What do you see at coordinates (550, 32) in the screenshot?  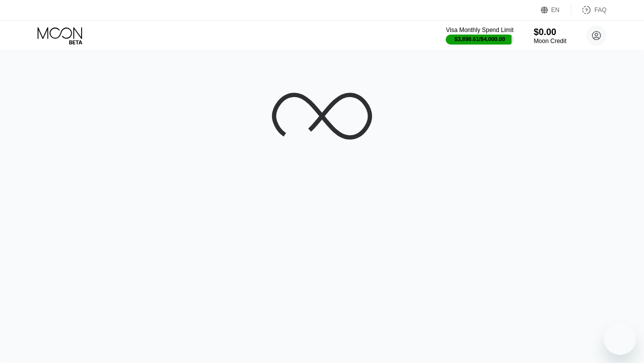 I see `div: $0.00` at bounding box center [550, 32].